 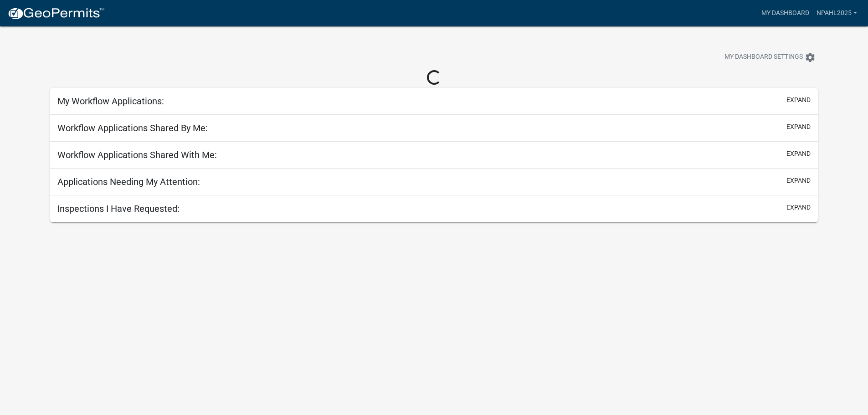 What do you see at coordinates (837, 14) in the screenshot?
I see `a: NPahl2025` at bounding box center [837, 14].